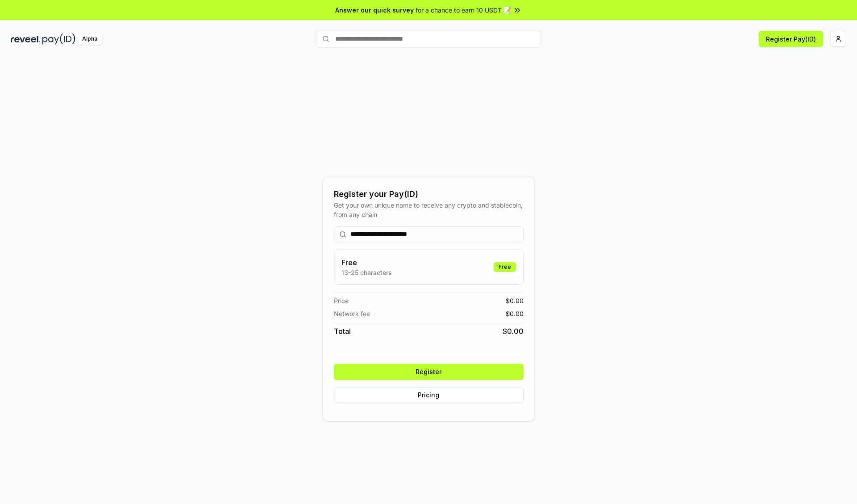  Describe the element at coordinates (428, 195) in the screenshot. I see `div: Register your Pay(ID)` at that location.